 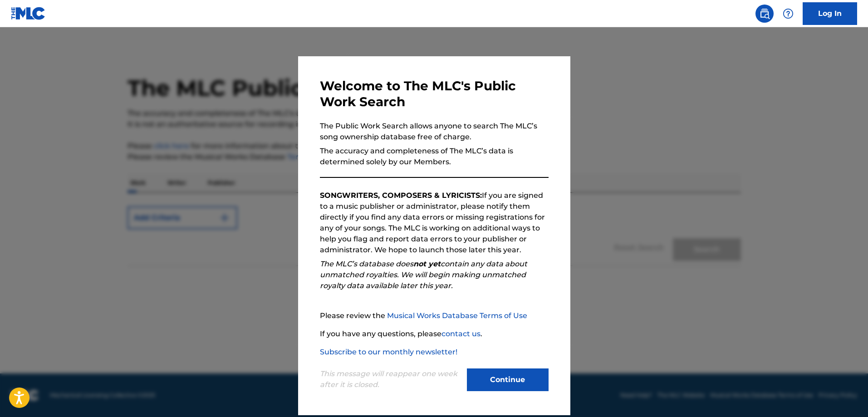 I want to click on p: The Public Work Search allows anyone to search The MLC’s song ownership database free of charge., so click(x=434, y=132).